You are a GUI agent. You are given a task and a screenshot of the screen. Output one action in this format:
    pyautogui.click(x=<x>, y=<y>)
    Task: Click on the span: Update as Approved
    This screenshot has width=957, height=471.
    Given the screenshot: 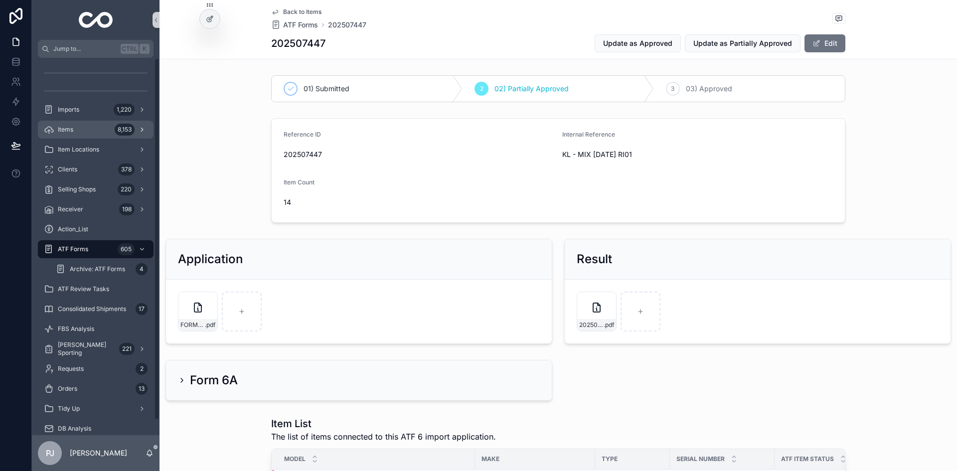 What is the action you would take?
    pyautogui.click(x=637, y=43)
    